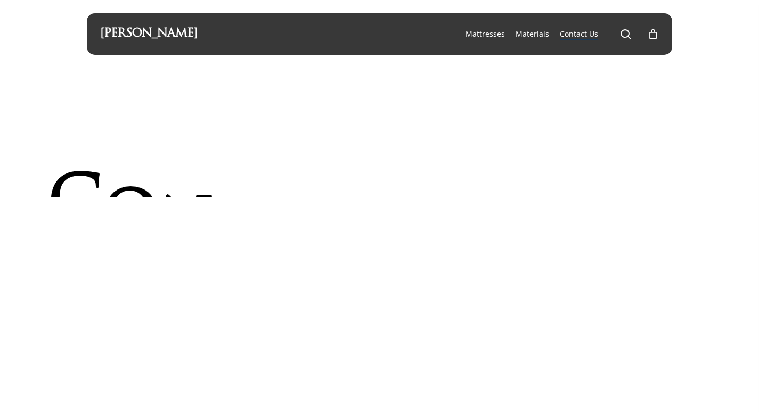 The height and width of the screenshot is (414, 759). What do you see at coordinates (559, 34) in the screenshot?
I see `nav: Main Menu` at bounding box center [559, 34].